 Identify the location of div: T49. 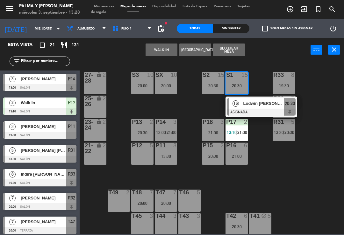
(108, 193).